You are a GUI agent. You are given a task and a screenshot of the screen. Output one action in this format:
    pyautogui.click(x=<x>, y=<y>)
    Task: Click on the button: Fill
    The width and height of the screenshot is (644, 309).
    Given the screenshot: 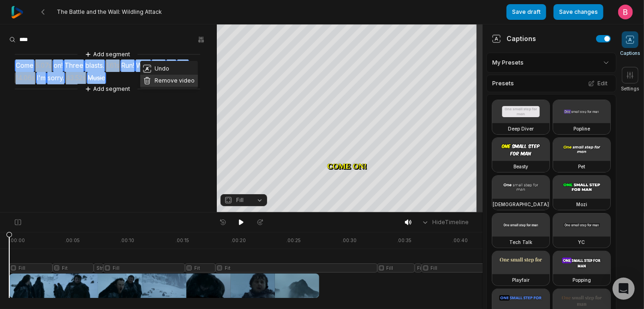 What is the action you would take?
    pyautogui.click(x=243, y=200)
    